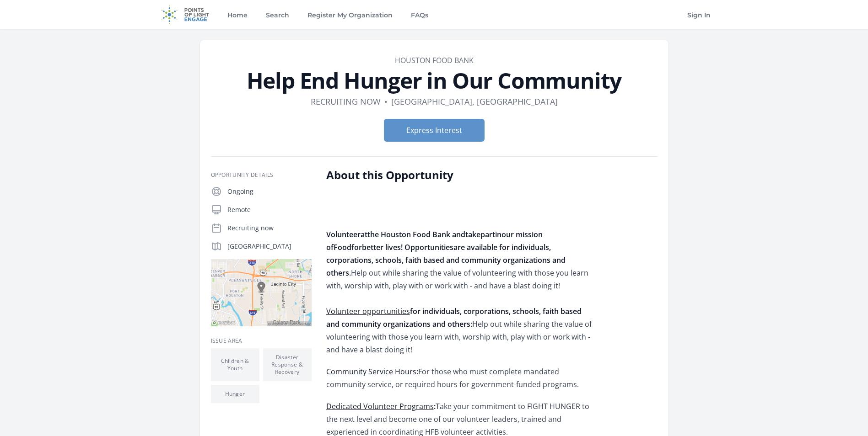 This screenshot has width=868, height=436. What do you see at coordinates (270, 210) in the screenshot?
I see `p: Remote` at bounding box center [270, 210].